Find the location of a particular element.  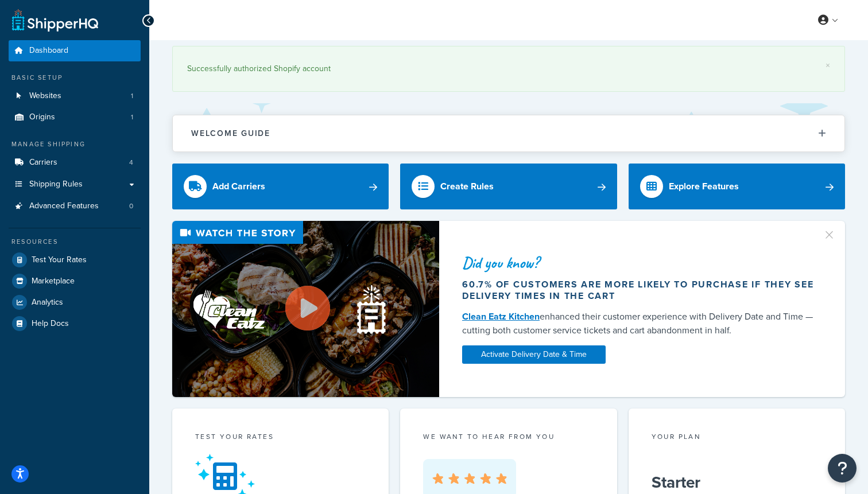

li: Shipping Rules is located at coordinates (75, 184).